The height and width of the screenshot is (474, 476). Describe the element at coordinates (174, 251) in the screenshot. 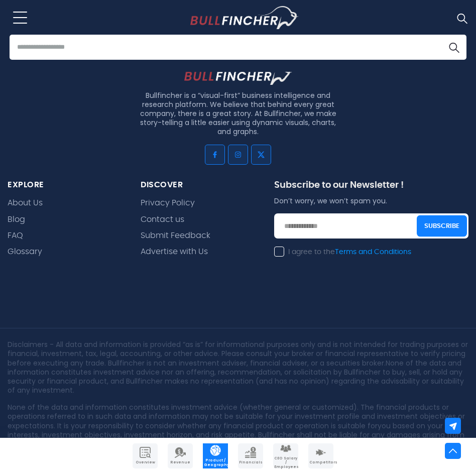

I see `a: Advertise with Us` at that location.